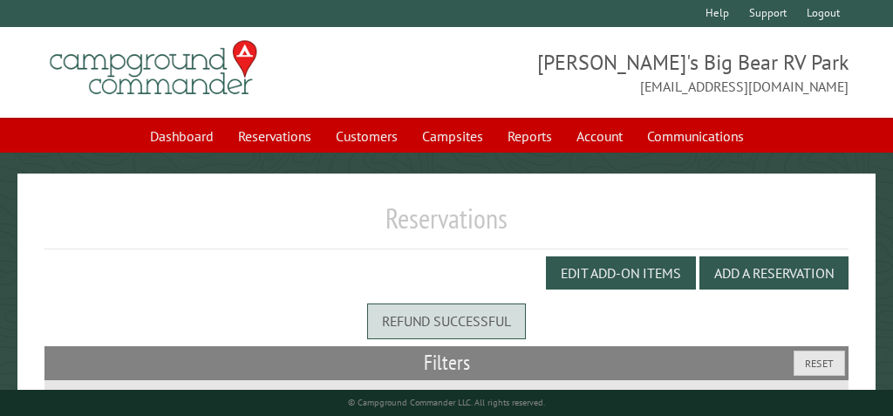 The height and width of the screenshot is (416, 893). I want to click on button: Reset, so click(819, 363).